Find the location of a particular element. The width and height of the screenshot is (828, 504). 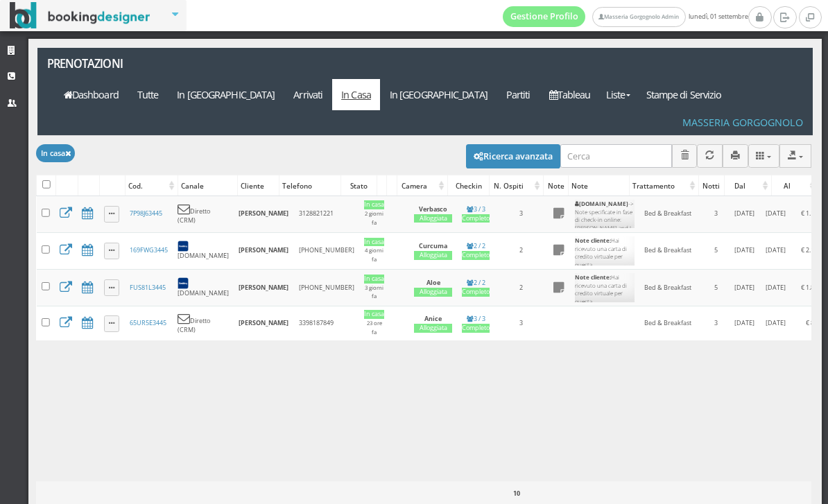

td: 3398187849 is located at coordinates (327, 324).